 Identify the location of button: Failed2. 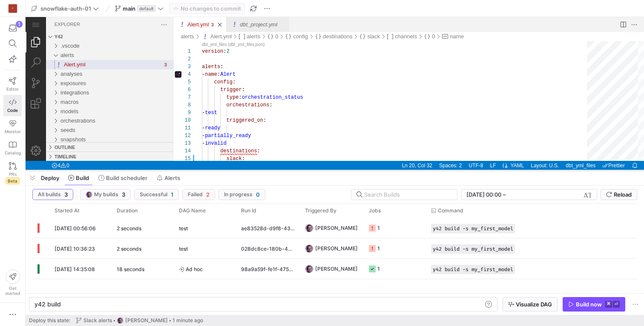
(199, 195).